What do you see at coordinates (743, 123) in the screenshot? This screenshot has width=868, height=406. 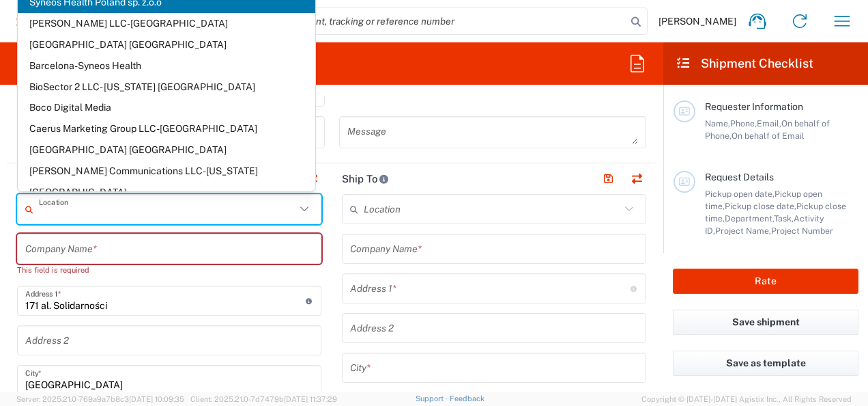 I see `span: Phone,` at bounding box center [743, 123].